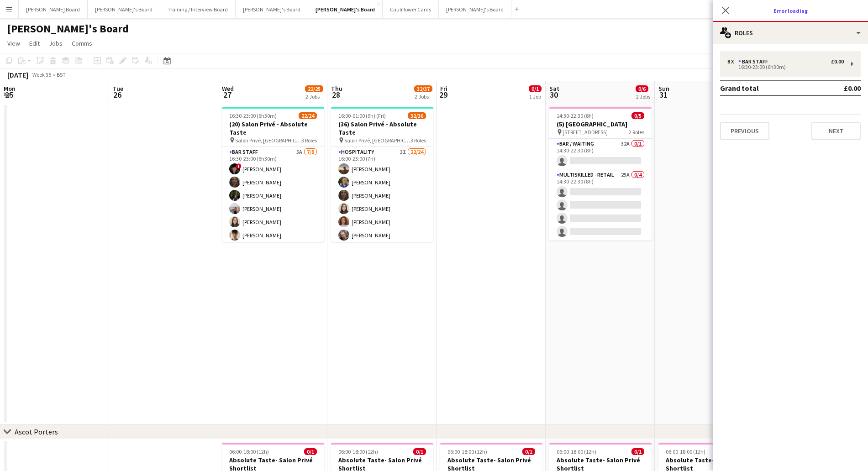  I want to click on span: 32/36, so click(417, 115).